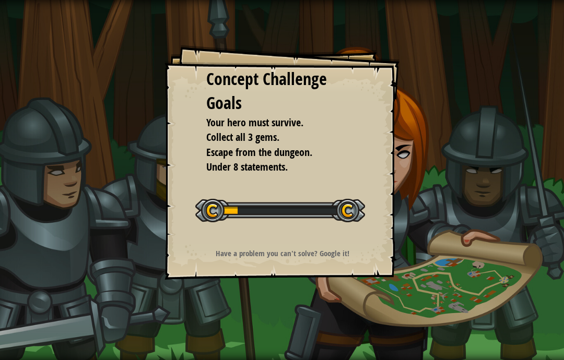 The image size is (564, 360). What do you see at coordinates (274, 137) in the screenshot?
I see `li: Collect all 3 gems.` at bounding box center [274, 137].